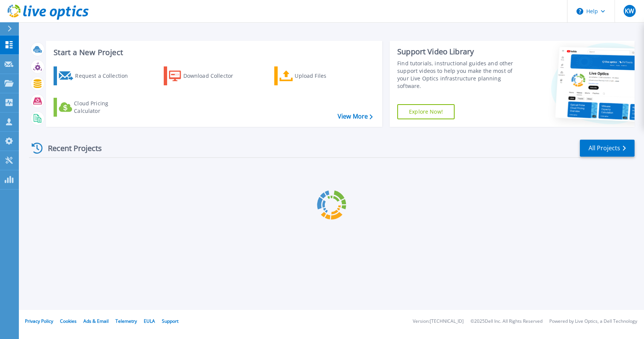  What do you see at coordinates (95, 107) in the screenshot?
I see `a: Cloud Pricing Calculator` at bounding box center [95, 107].